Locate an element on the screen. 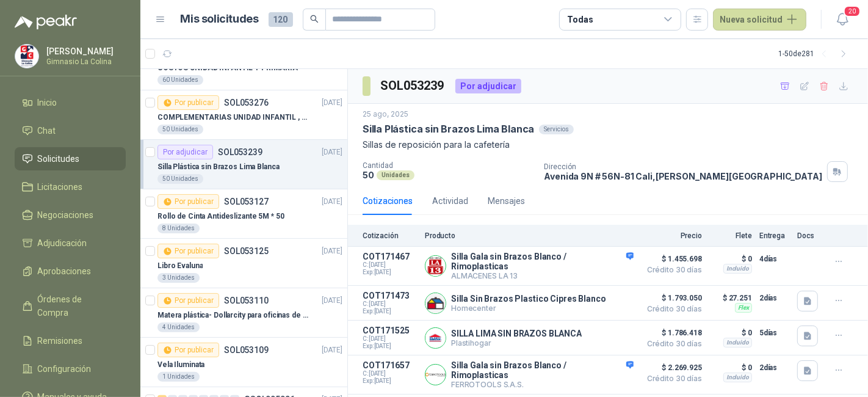 This screenshot has width=868, height=397. span: $ 2.269.925 is located at coordinates (672, 368).